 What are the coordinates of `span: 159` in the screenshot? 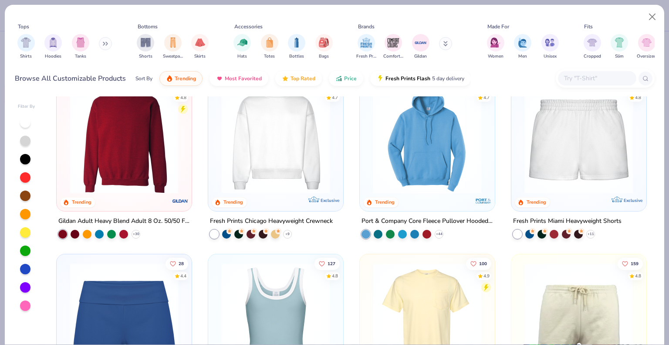 It's located at (635, 263).